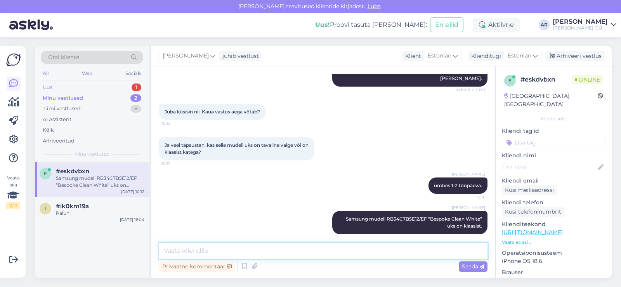 Image resolution: width=621 pixels, height=287 pixels. I want to click on span: #ik0km19a, so click(72, 206).